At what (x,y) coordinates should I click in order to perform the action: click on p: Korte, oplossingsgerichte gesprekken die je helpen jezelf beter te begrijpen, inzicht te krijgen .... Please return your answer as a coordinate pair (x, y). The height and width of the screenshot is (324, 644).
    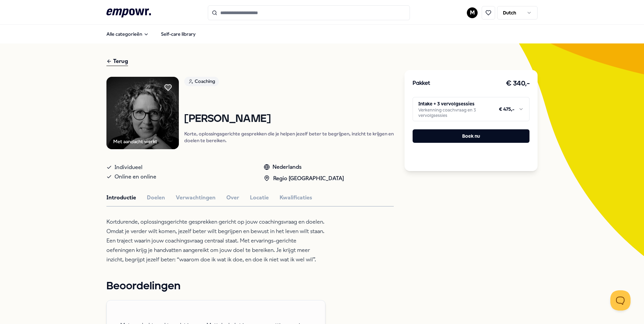
    Looking at the image, I should click on (289, 137).